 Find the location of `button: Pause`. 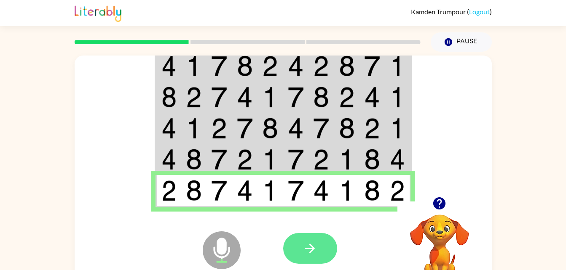

button: Pause is located at coordinates (461, 42).